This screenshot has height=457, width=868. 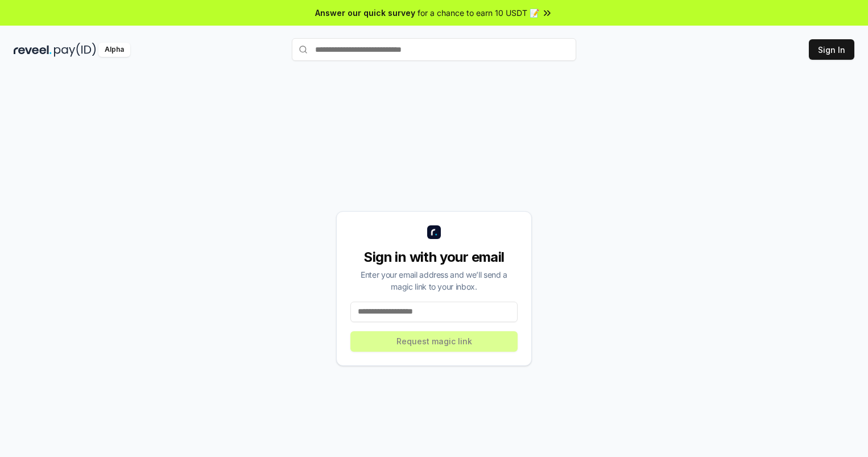 I want to click on img: logo_small, so click(x=434, y=232).